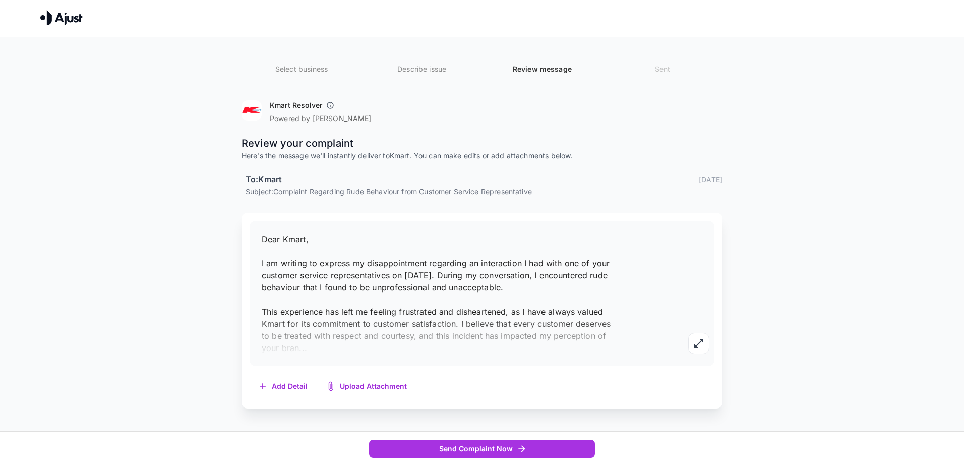  Describe the element at coordinates (367, 386) in the screenshot. I see `button: Upload Attachment` at that location.